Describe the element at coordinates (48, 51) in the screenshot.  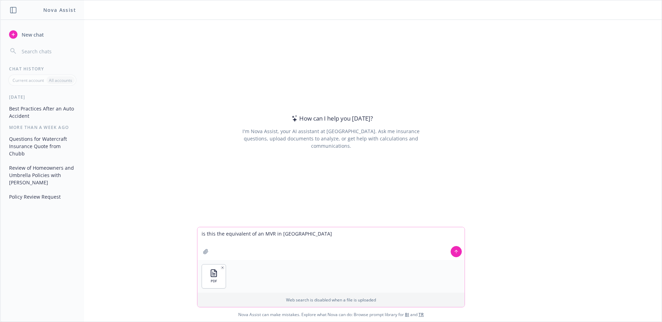
I see `input: Search chats` at that location.